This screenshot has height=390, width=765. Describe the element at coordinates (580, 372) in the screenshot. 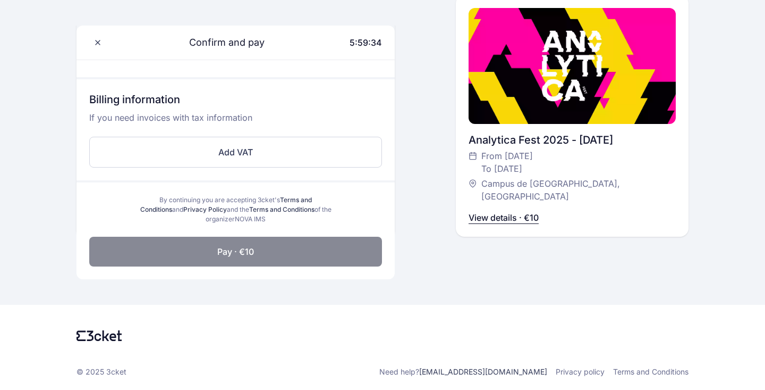

I see `a: Privacy policy` at that location.